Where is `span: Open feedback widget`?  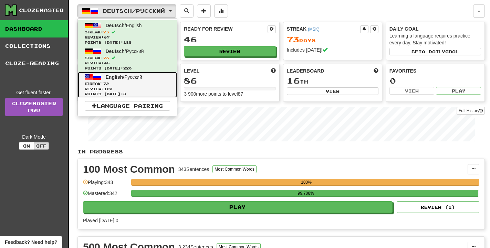
span: Open feedback widget is located at coordinates (31, 242).